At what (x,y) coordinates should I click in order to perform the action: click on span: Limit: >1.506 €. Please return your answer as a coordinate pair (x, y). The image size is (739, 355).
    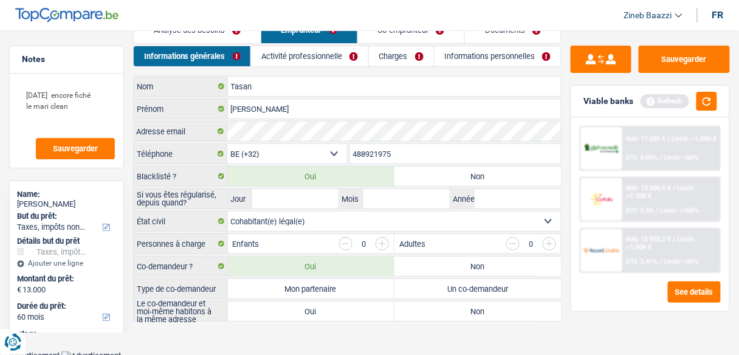
    Looking at the image, I should click on (660, 243).